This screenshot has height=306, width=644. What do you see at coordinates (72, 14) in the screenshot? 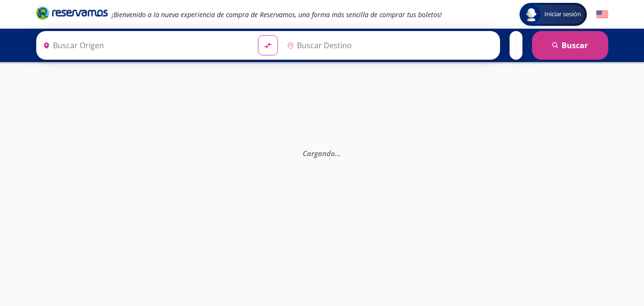
I see `a: Brand Logo` at bounding box center [72, 14].